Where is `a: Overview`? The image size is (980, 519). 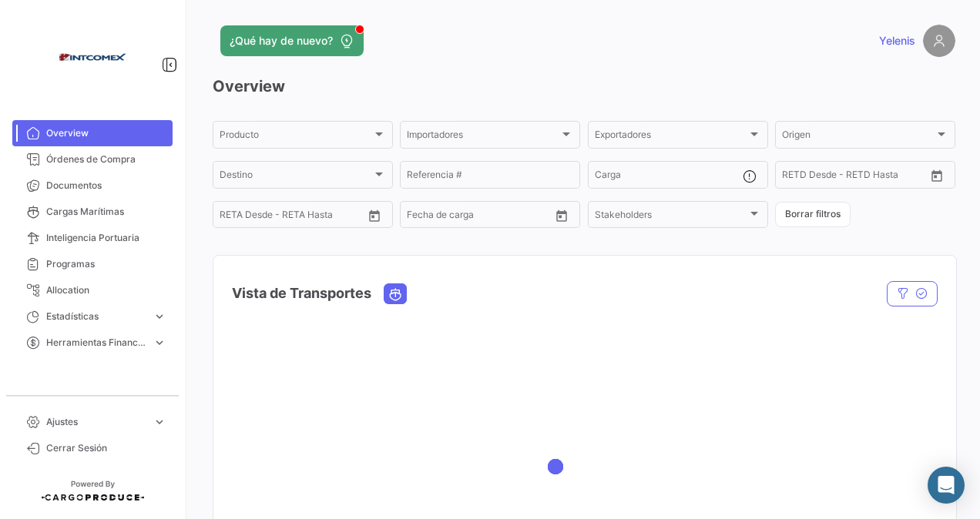
a: Overview is located at coordinates (93, 133).